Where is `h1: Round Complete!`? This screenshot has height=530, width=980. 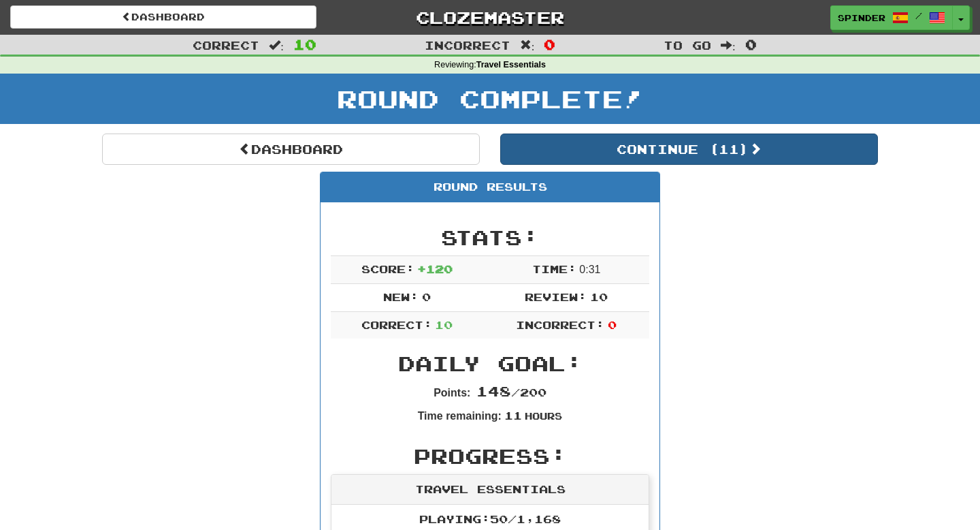 h1: Round Complete! is located at coordinates (490, 98).